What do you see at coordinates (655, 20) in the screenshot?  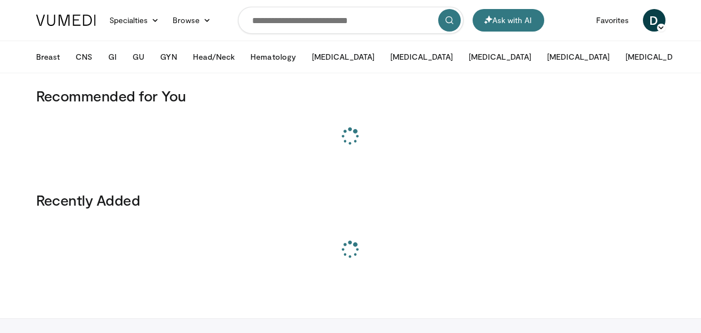 I see `a: D` at bounding box center [655, 20].